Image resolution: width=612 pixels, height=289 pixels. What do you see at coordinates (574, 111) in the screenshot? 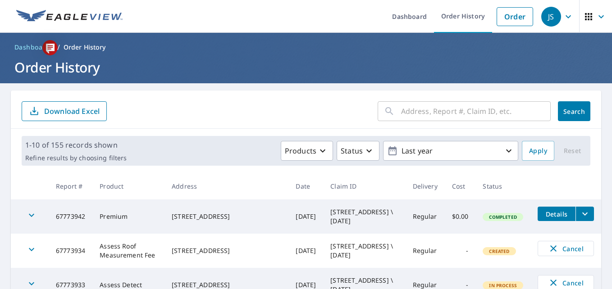
I see `span: Search` at bounding box center [574, 111].